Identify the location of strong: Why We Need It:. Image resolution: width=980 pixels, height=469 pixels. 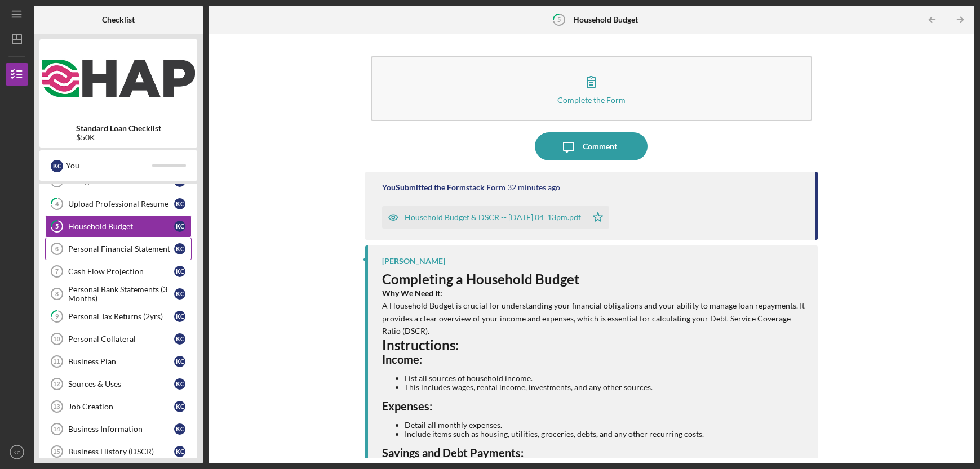
(412, 293).